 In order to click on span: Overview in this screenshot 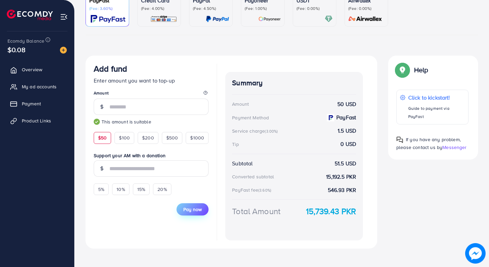, I will do `click(32, 69)`.